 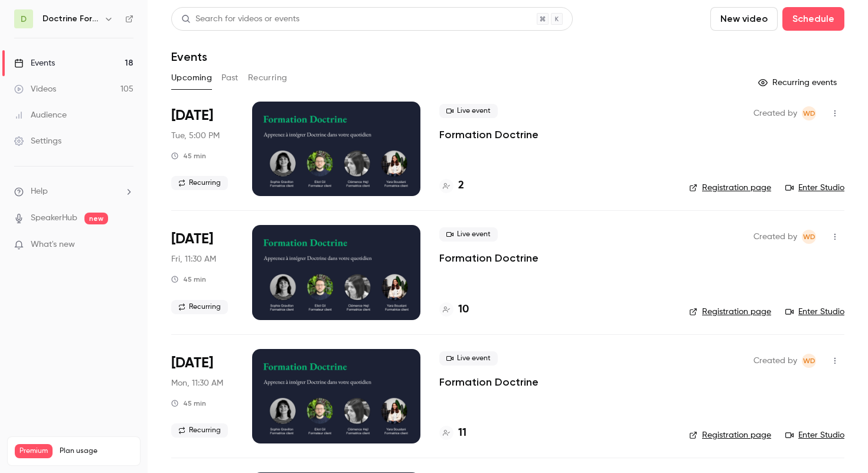 I want to click on h4: 11, so click(x=462, y=433).